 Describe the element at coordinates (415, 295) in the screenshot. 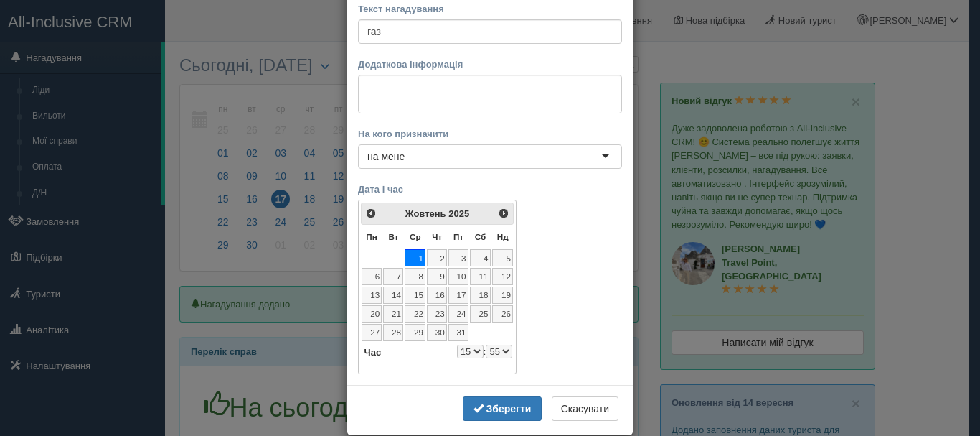

I see `a: 15` at that location.